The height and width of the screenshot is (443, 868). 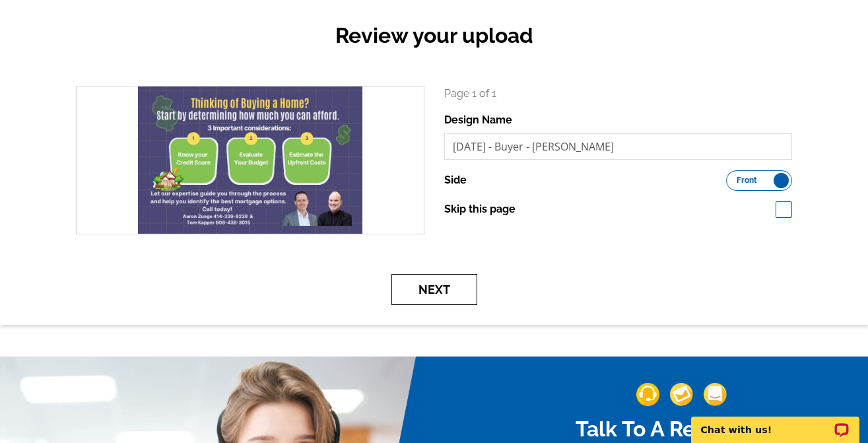 I want to click on p: Page 1 of 1, so click(x=618, y=94).